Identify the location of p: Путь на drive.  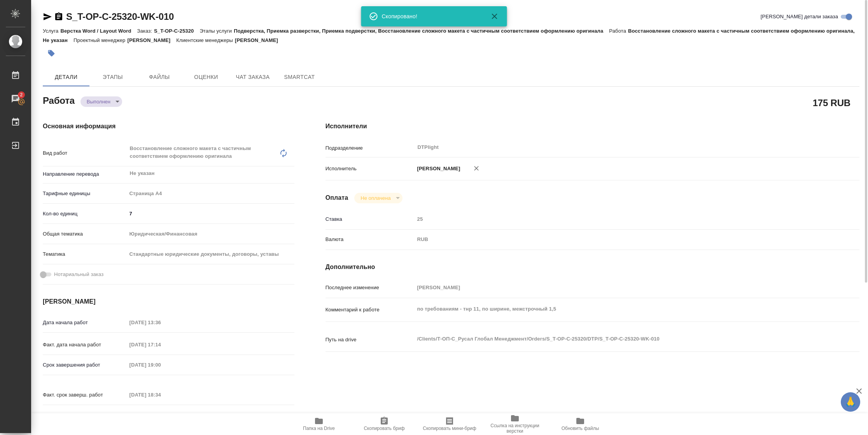
(370, 340).